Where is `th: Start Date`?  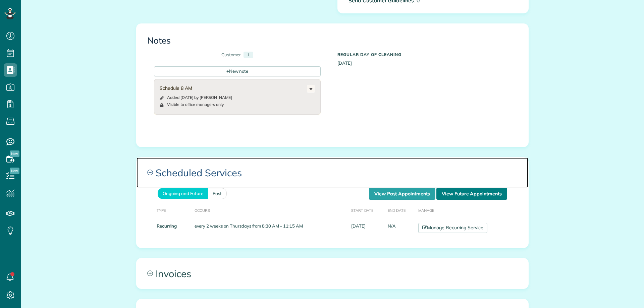
th: Start Date is located at coordinates (367, 210).